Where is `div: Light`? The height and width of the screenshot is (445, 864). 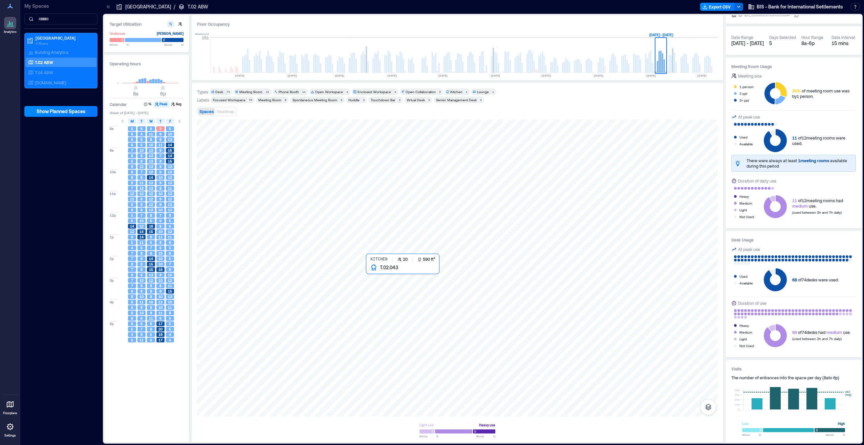
div: Light is located at coordinates (743, 210).